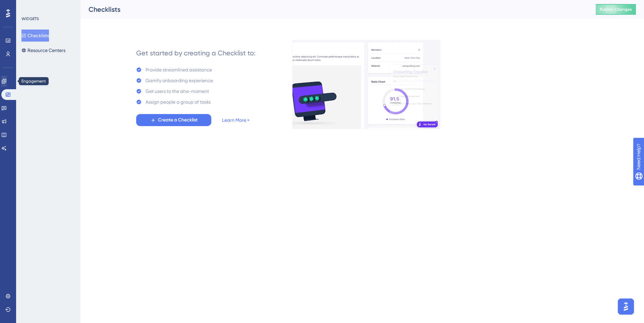 The image size is (644, 323). Describe the element at coordinates (36, 36) in the screenshot. I see `button: Checklists` at that location.